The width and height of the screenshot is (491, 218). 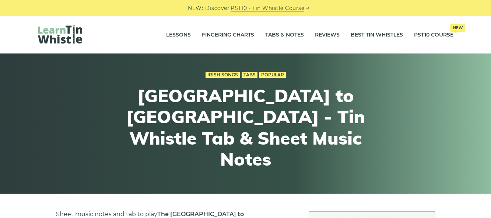 I want to click on a: Fingering Charts, so click(x=228, y=35).